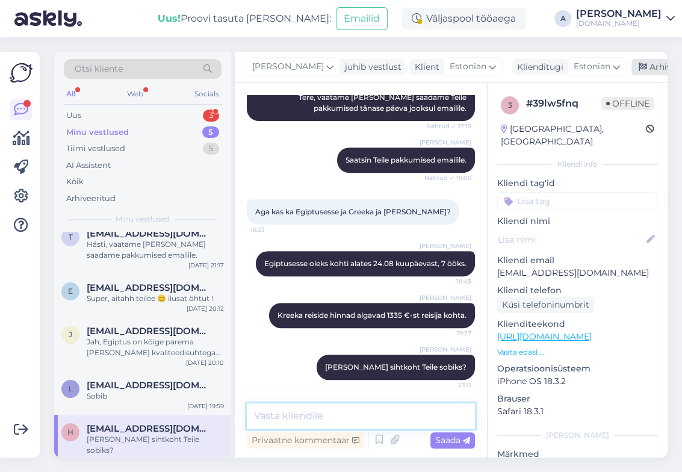 The height and width of the screenshot is (472, 682). What do you see at coordinates (149, 429) in the screenshot?
I see `span: hannabrit.rumm@gmail.com` at bounding box center [149, 429].